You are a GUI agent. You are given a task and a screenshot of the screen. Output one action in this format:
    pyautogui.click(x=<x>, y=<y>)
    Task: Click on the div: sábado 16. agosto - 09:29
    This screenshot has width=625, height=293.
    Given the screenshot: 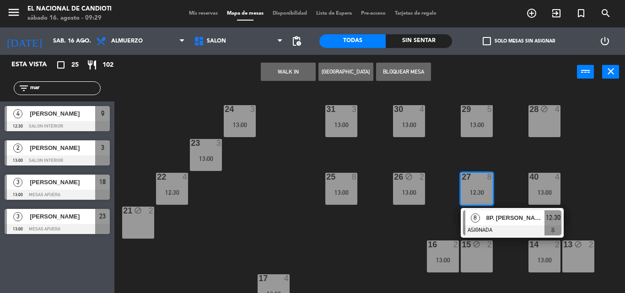 What is the action you would take?
    pyautogui.click(x=70, y=18)
    